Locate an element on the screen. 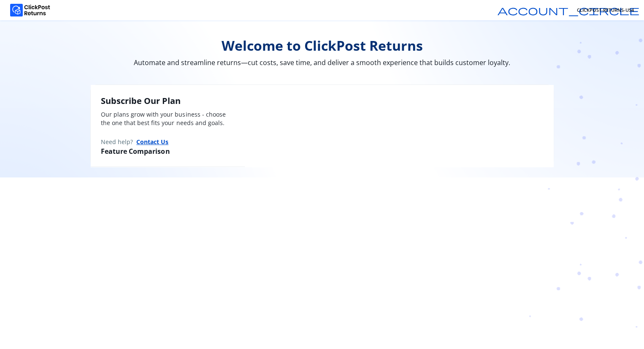  img: Logo is located at coordinates (30, 10).